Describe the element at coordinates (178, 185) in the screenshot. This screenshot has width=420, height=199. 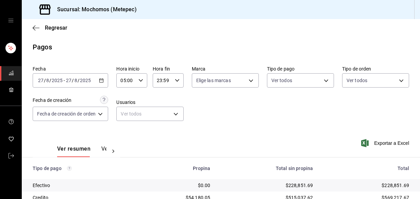
I see `div: $0.00` at that location.